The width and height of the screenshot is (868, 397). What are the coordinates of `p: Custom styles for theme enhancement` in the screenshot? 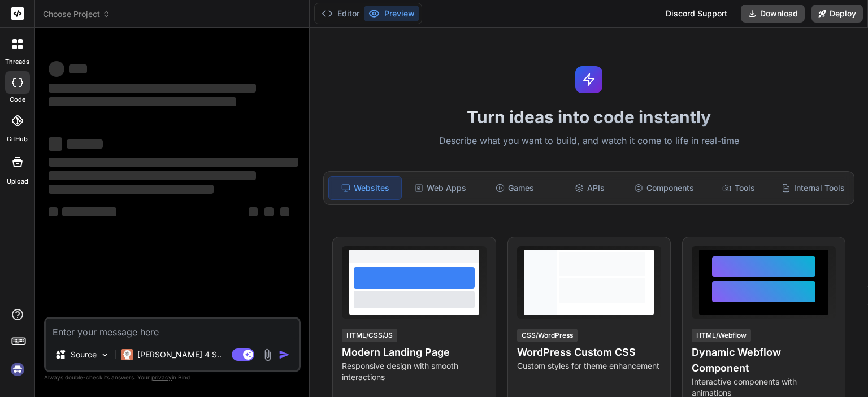 It's located at (589, 366).